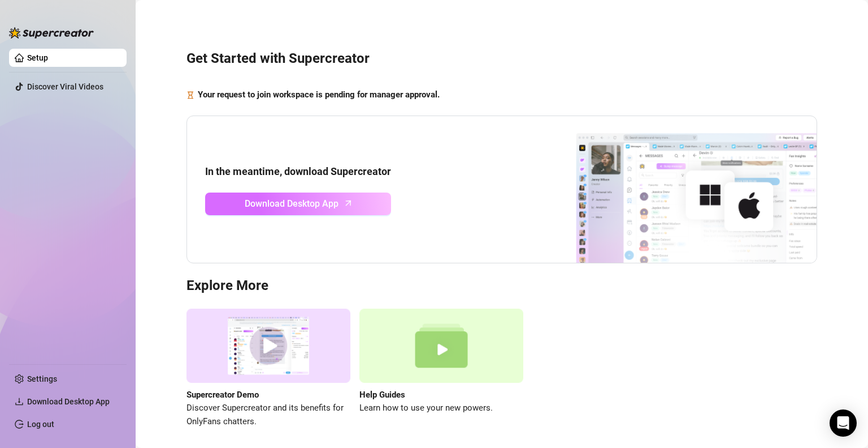  Describe the element at coordinates (269, 367) in the screenshot. I see `a: Supercreator DemoDiscover Supercreator and its benefits for OnlyFans chatters.` at that location.